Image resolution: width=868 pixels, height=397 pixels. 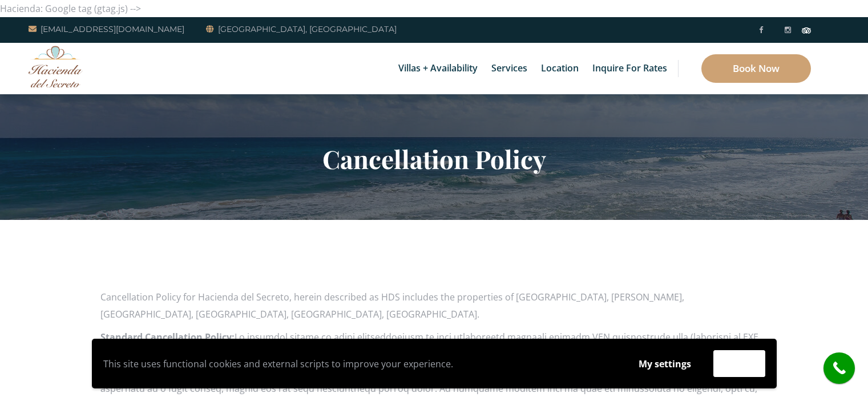 I want to click on a: Services, so click(x=509, y=69).